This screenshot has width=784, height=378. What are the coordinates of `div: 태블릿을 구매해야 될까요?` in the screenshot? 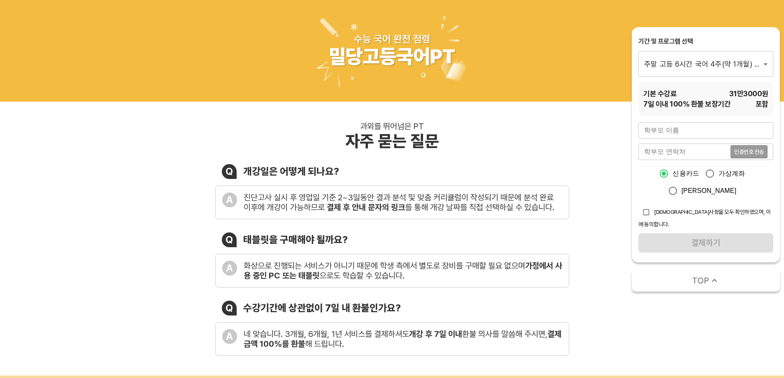 It's located at (296, 240).